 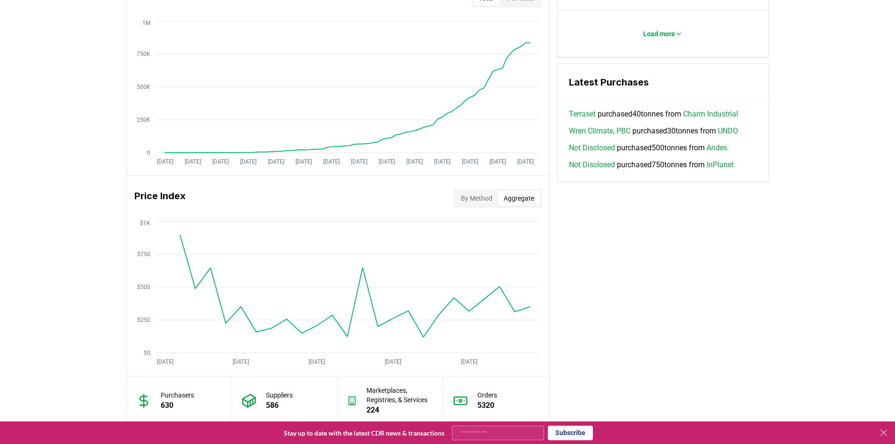 I want to click on tspan: 500K, so click(x=143, y=87).